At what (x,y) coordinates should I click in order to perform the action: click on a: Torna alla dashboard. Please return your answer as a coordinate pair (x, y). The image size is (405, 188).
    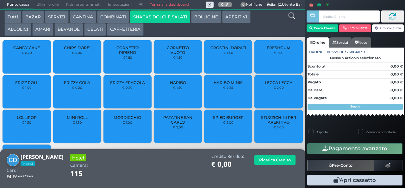
    Looking at the image, I should click on (169, 5).